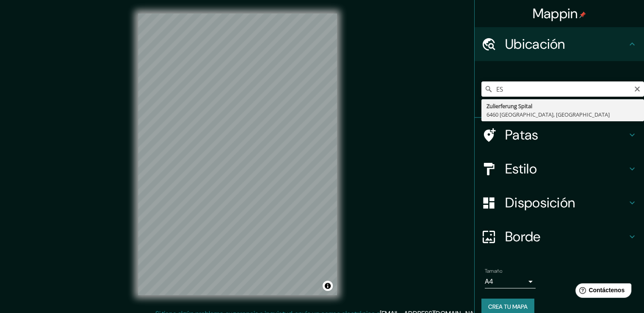 This screenshot has width=644, height=313. I want to click on font: Estilo, so click(521, 169).